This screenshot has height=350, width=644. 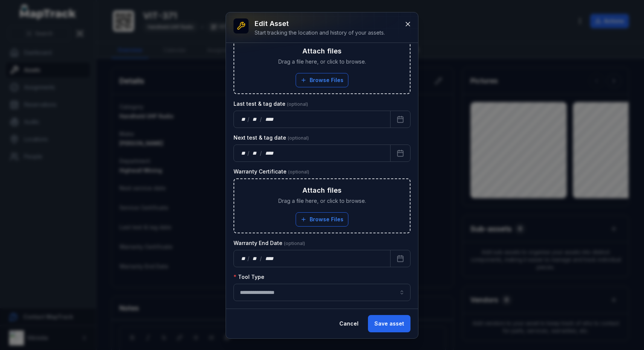 I want to click on label: Tool Type, so click(x=249, y=277).